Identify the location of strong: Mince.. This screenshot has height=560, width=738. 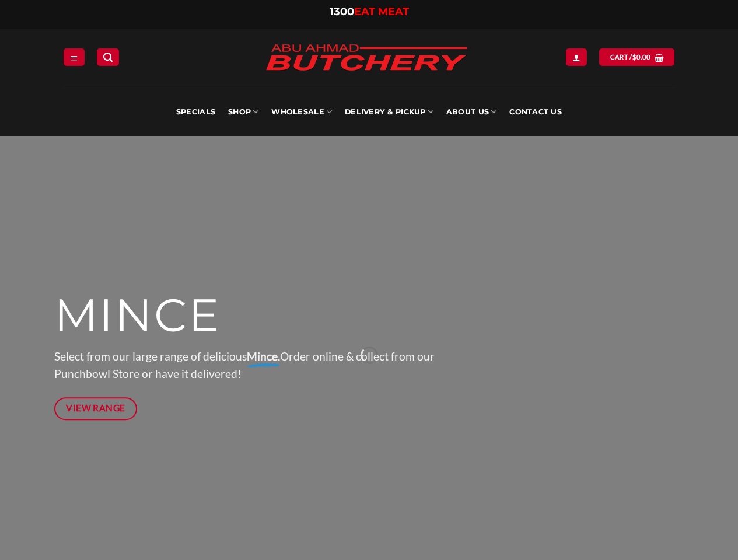
(263, 356).